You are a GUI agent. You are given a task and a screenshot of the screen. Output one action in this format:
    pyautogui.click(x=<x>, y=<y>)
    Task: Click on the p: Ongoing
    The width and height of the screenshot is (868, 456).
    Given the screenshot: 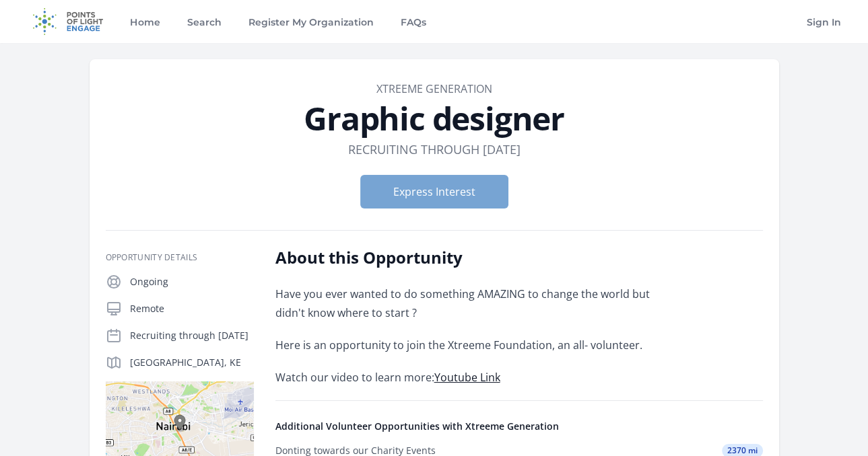 What is the action you would take?
    pyautogui.click(x=192, y=282)
    